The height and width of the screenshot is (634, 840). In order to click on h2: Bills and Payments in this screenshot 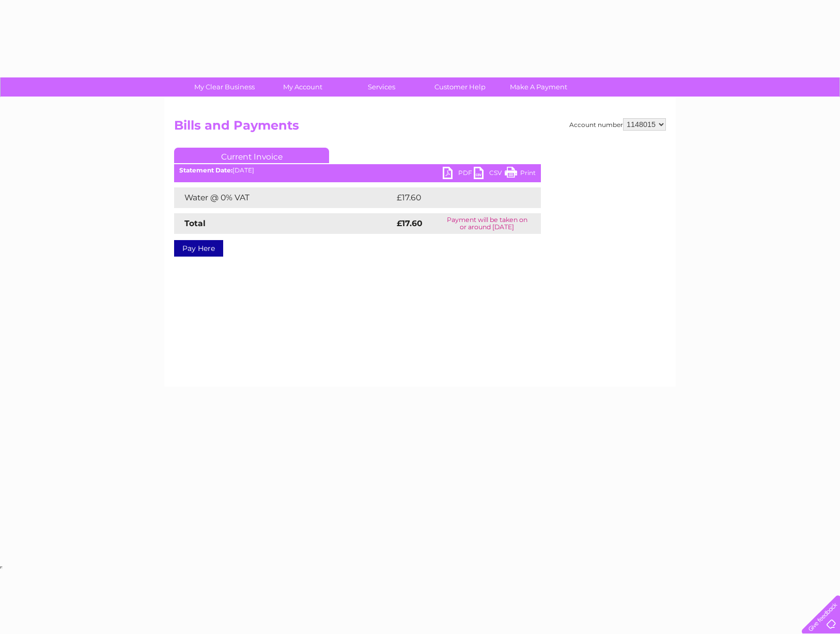, I will do `click(420, 128)`.